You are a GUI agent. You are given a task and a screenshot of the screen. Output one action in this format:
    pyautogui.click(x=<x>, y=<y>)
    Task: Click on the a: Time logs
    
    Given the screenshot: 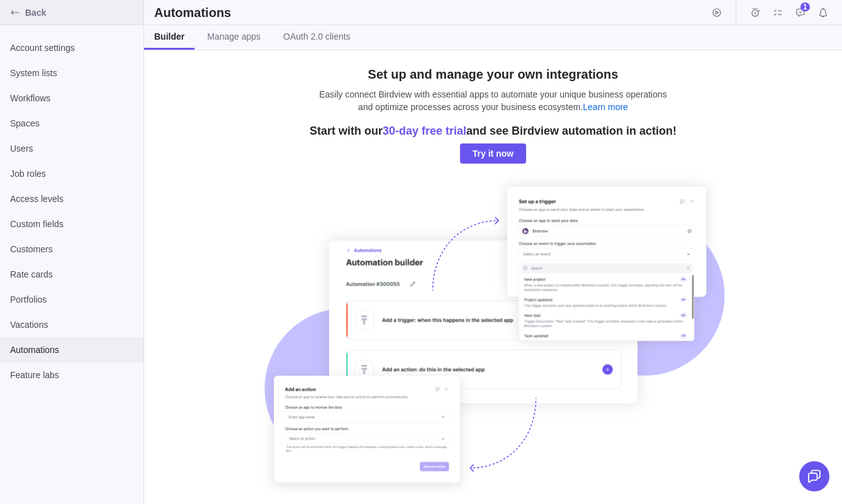 What is the action you would take?
    pyautogui.click(x=755, y=14)
    